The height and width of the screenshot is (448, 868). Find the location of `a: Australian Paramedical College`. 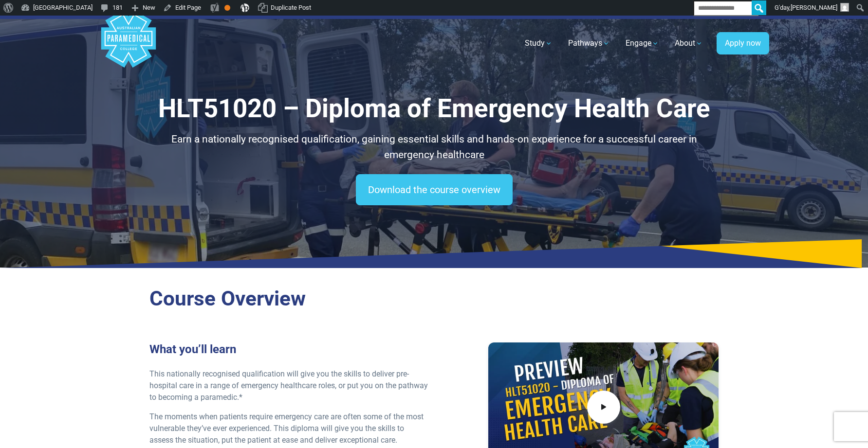

a: Australian Paramedical College is located at coordinates (128, 43).